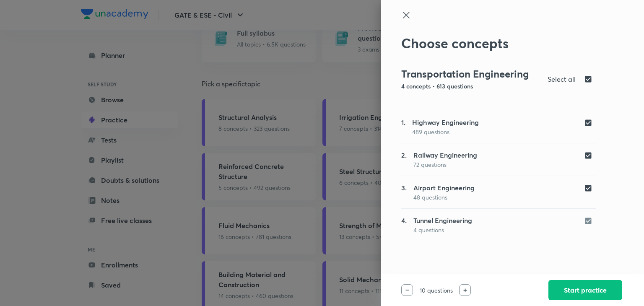 The width and height of the screenshot is (644, 306). Describe the element at coordinates (445, 164) in the screenshot. I see `p: 72 questions` at that location.